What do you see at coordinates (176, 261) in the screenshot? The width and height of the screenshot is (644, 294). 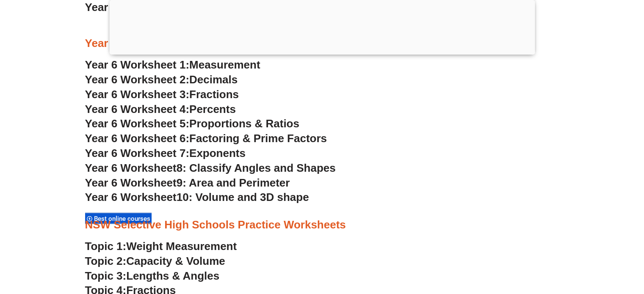 I see `span: Capacity & Volume` at bounding box center [176, 261].